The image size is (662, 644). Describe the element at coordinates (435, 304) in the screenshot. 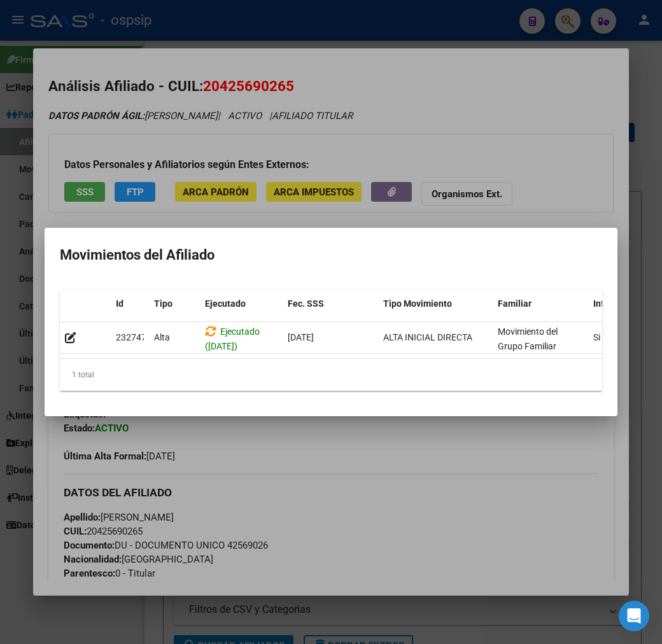

I see `datatable-header-cell: Tipo Movimiento` at that location.